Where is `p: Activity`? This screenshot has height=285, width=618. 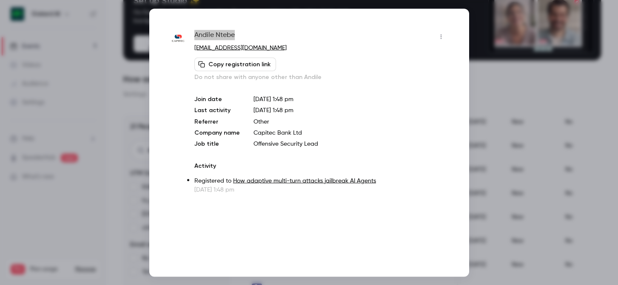
p: Activity is located at coordinates (321, 166).